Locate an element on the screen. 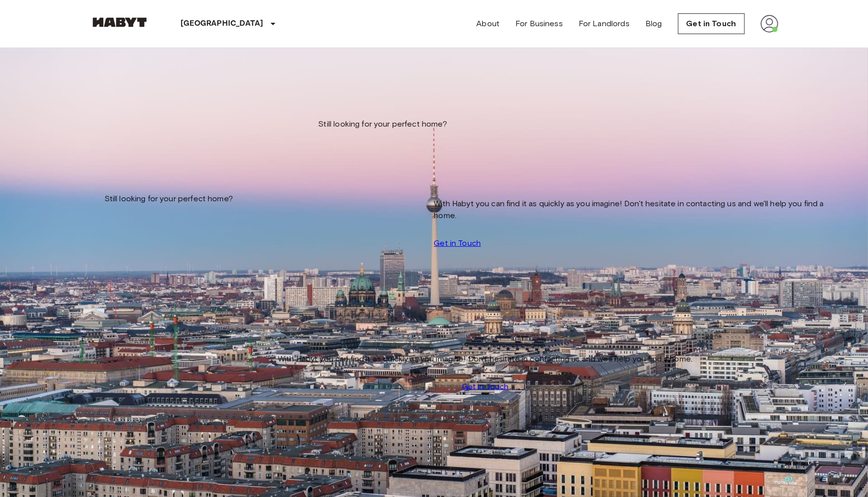 This screenshot has width=868, height=497. a: For Landlords is located at coordinates (604, 24).